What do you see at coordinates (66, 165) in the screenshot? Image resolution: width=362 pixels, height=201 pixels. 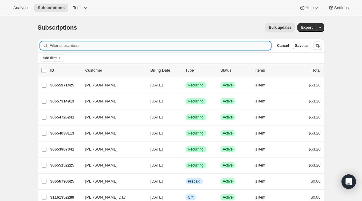 I see `p: 30655152225` at bounding box center [66, 165].